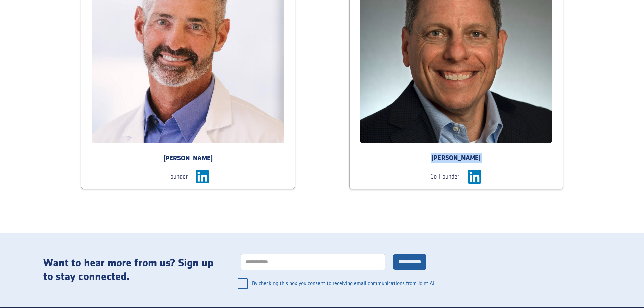  What do you see at coordinates (130, 270) in the screenshot?
I see `div: Want to hear more from us? Sign up to stay connected.` at bounding box center [130, 270].